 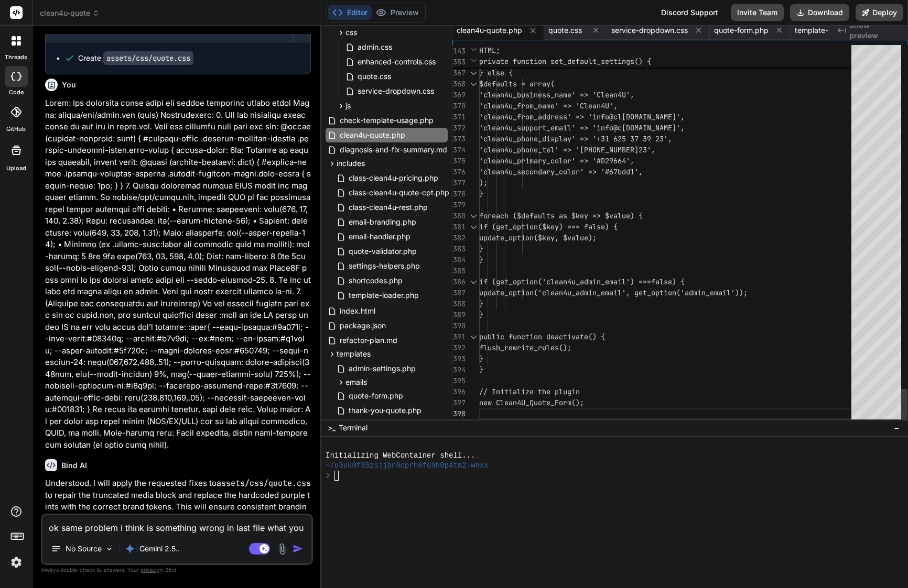 I want to click on div: Discord Support, so click(x=690, y=13).